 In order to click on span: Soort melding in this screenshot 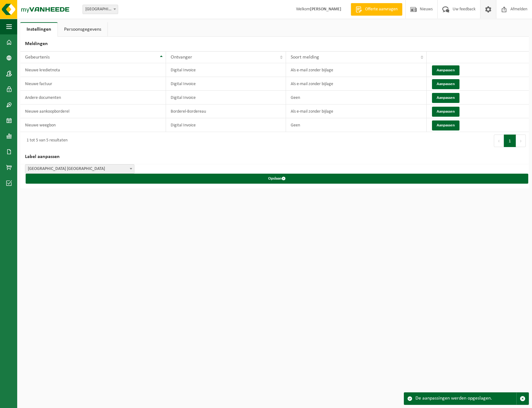, I will do `click(305, 57)`.